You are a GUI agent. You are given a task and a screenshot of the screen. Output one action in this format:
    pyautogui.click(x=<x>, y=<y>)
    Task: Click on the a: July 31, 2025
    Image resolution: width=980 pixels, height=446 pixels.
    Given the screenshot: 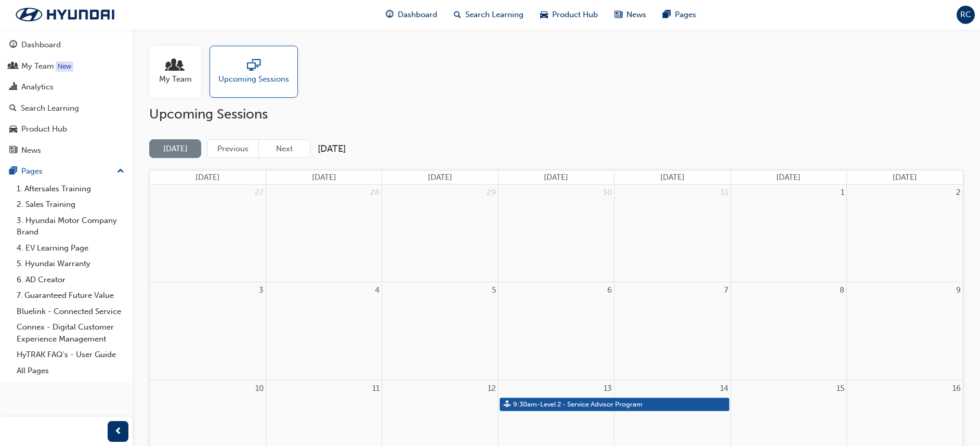 What is the action you would take?
    pyautogui.click(x=725, y=193)
    